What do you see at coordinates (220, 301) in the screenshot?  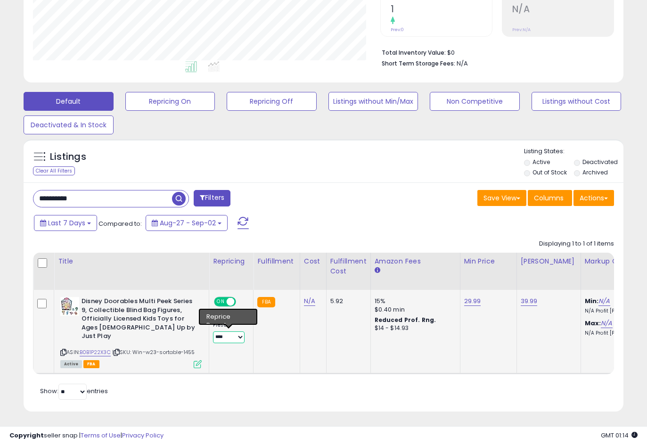 I see `span: ON` at bounding box center [220, 301].